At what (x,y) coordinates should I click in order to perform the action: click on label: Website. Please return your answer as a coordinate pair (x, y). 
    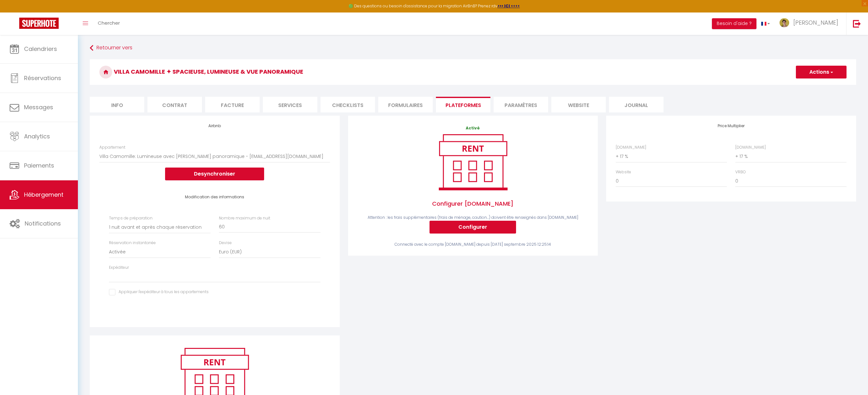
    Looking at the image, I should click on (623, 172).